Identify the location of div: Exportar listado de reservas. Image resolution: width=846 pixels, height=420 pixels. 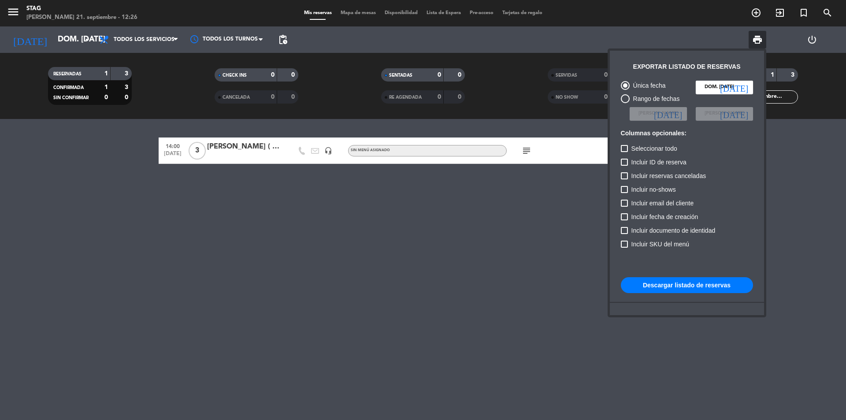
(687, 66).